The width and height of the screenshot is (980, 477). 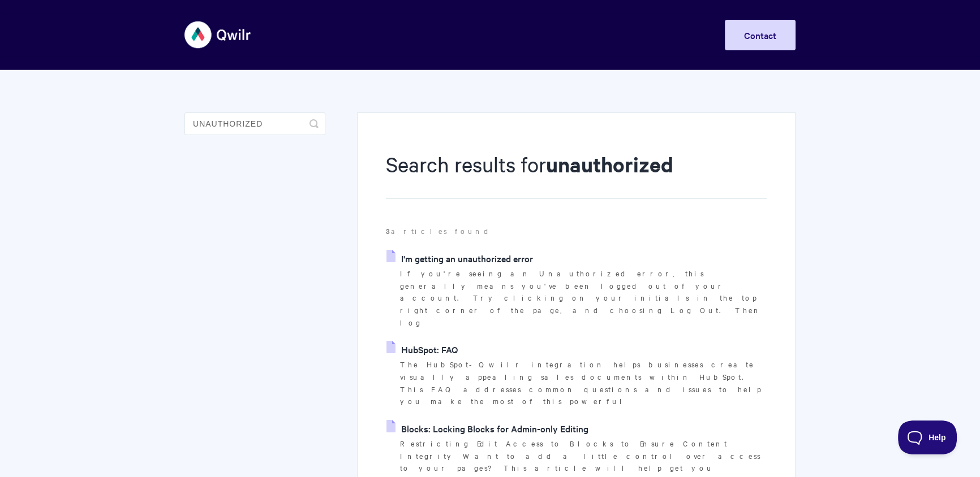 I want to click on strong: 3, so click(x=388, y=230).